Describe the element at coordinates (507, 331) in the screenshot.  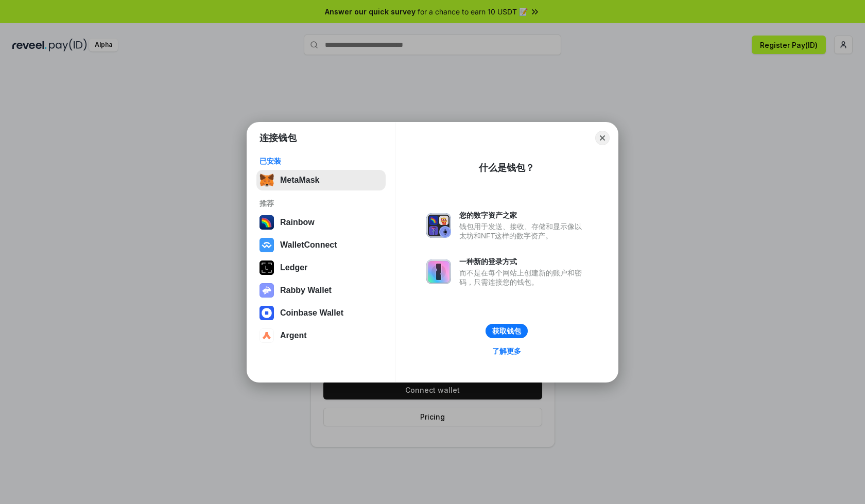
I see `div: 获取钱包` at that location.